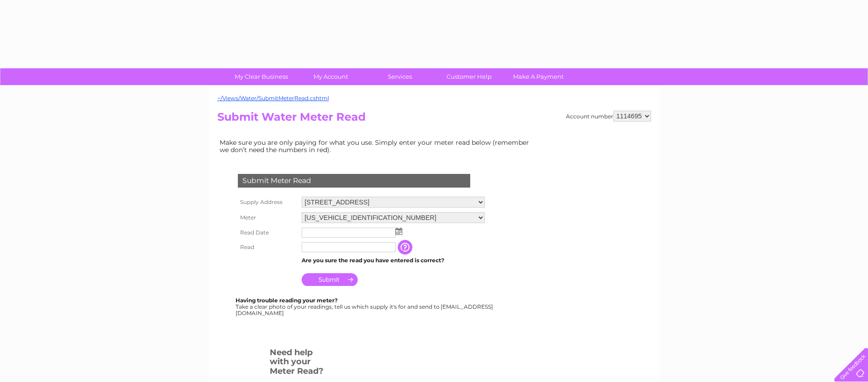  What do you see at coordinates (273, 98) in the screenshot?
I see `a: ~/Views/Water/SubmitMeterRead.cshtml` at bounding box center [273, 98].